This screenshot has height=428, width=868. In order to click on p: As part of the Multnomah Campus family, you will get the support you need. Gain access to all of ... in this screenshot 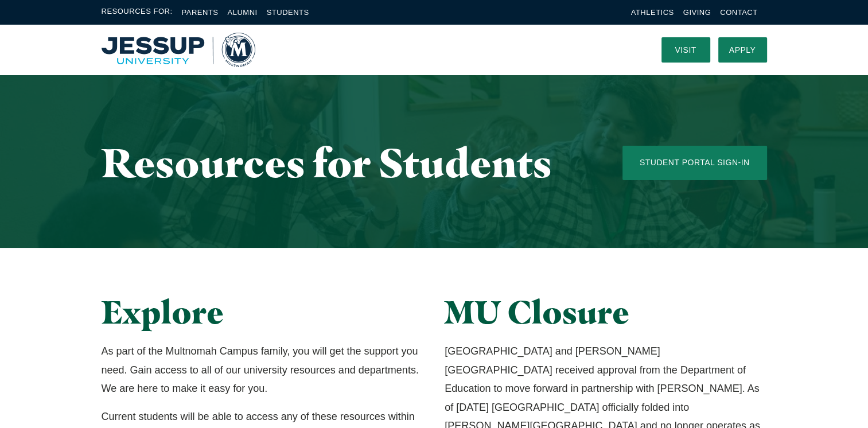, I will do `click(262, 369)`.